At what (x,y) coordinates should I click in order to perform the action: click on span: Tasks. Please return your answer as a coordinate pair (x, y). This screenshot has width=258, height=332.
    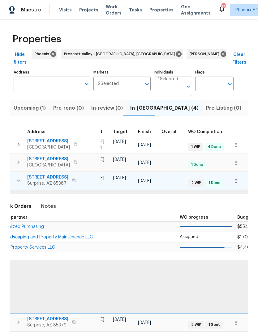
    Looking at the image, I should click on (135, 10).